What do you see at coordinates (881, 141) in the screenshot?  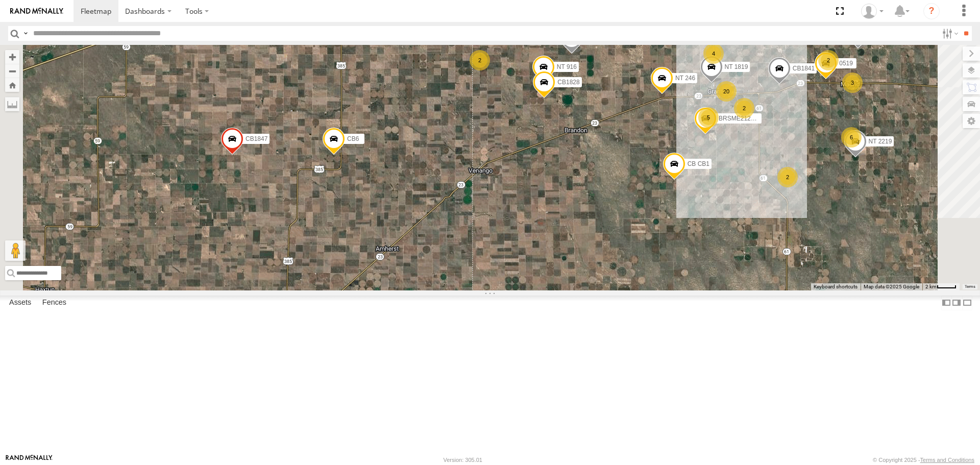 I see `span: NT 2219` at bounding box center [881, 141].